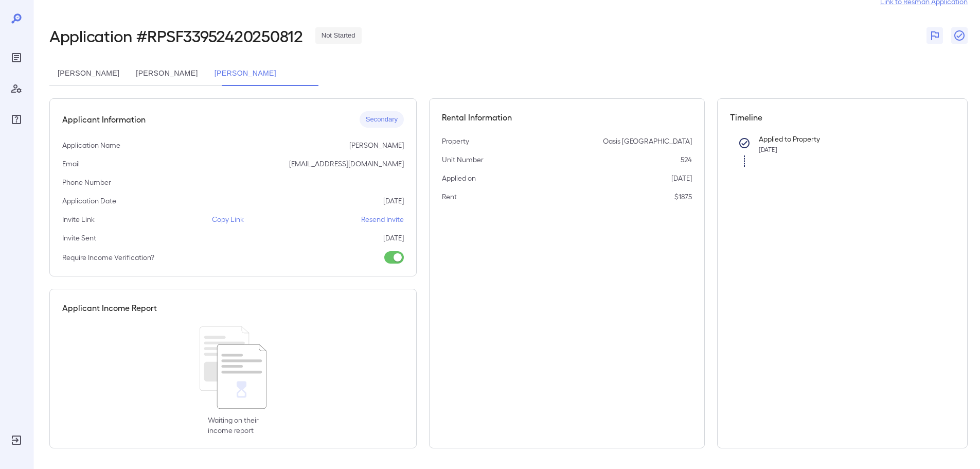  What do you see at coordinates (16, 440) in the screenshot?
I see `div: Log Out` at bounding box center [16, 440].